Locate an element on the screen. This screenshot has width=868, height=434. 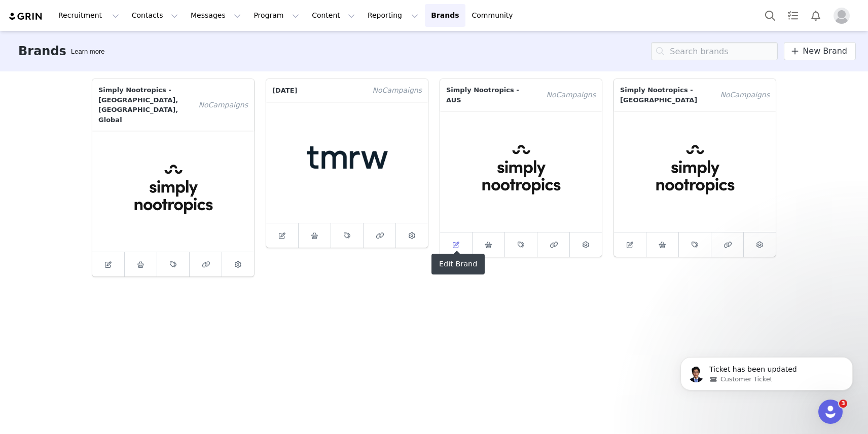
h3: Brands is located at coordinates (42, 51).